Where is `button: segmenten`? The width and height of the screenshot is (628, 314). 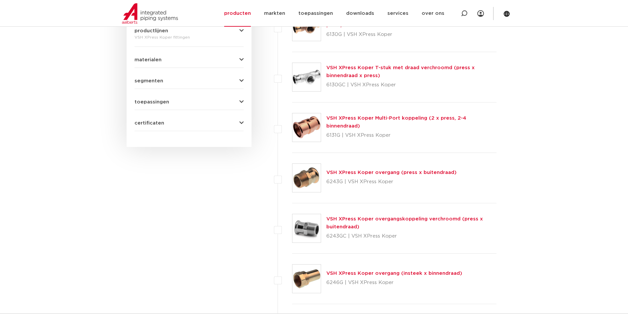 button: segmenten is located at coordinates (189, 81).